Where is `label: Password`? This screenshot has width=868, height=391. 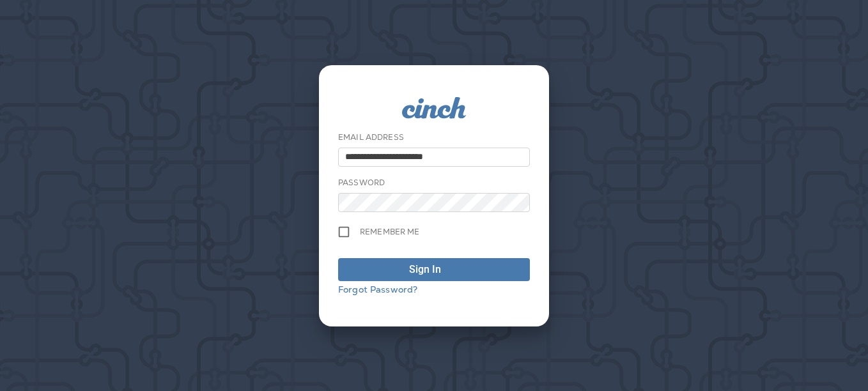
label: Password is located at coordinates (361, 183).